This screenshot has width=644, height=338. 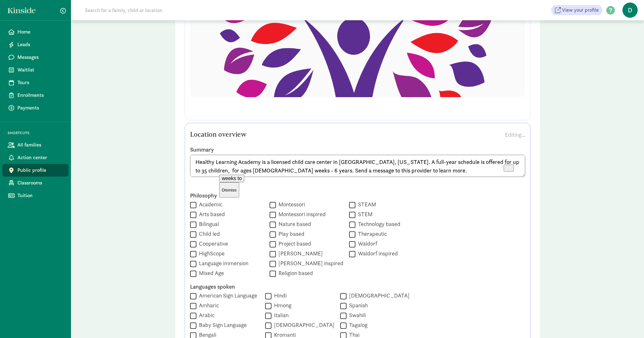 I want to click on a: Home, so click(x=35, y=32).